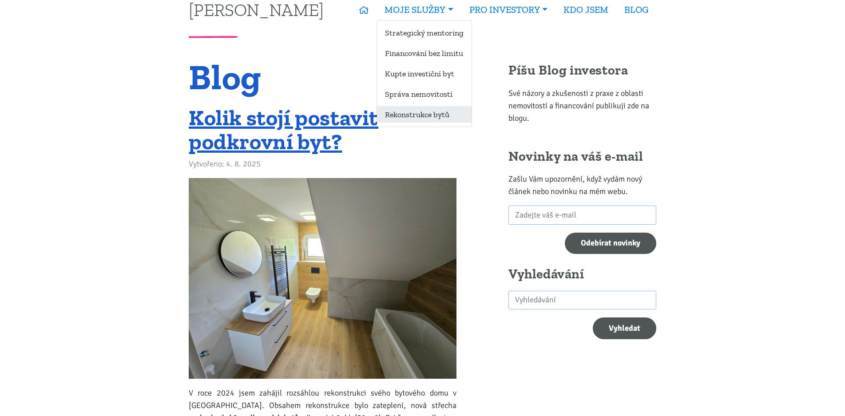 Image resolution: width=845 pixels, height=416 pixels. Describe the element at coordinates (322, 77) in the screenshot. I see `h1: Blog` at that location.